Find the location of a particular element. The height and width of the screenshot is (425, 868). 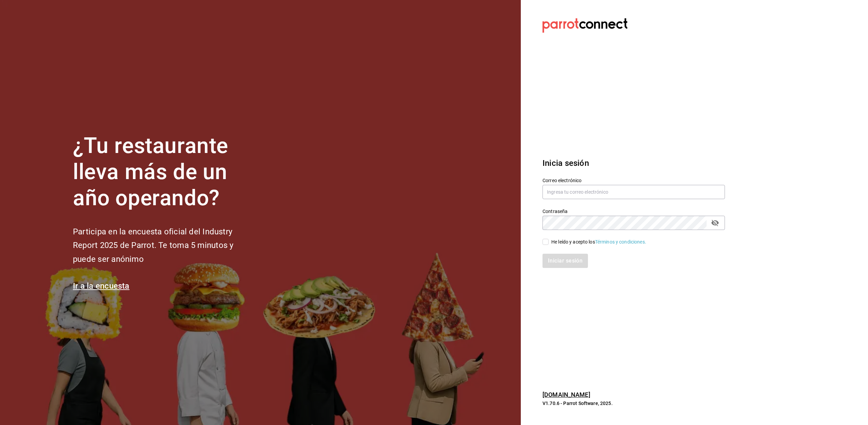

label: Contraseña is located at coordinates (634, 211).